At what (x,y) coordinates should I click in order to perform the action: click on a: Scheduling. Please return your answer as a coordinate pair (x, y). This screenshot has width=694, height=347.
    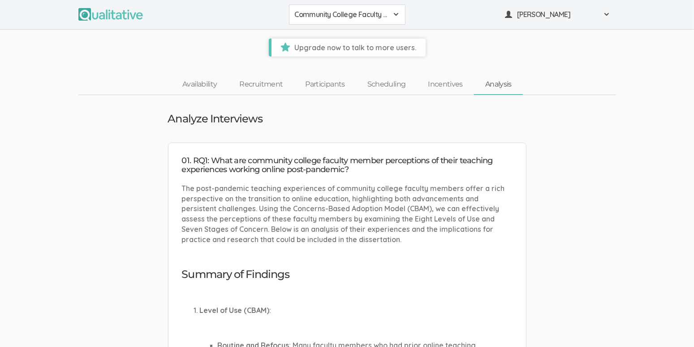
    Looking at the image, I should click on (387, 84).